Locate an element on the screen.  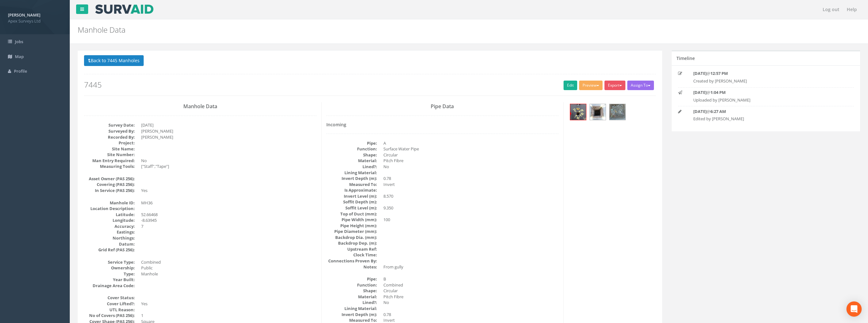
dt: UTL Reason: is located at coordinates (109, 310).